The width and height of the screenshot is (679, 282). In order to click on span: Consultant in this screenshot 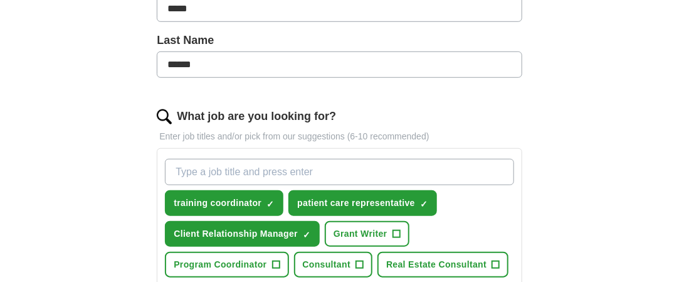, I will do `click(327, 264)`.